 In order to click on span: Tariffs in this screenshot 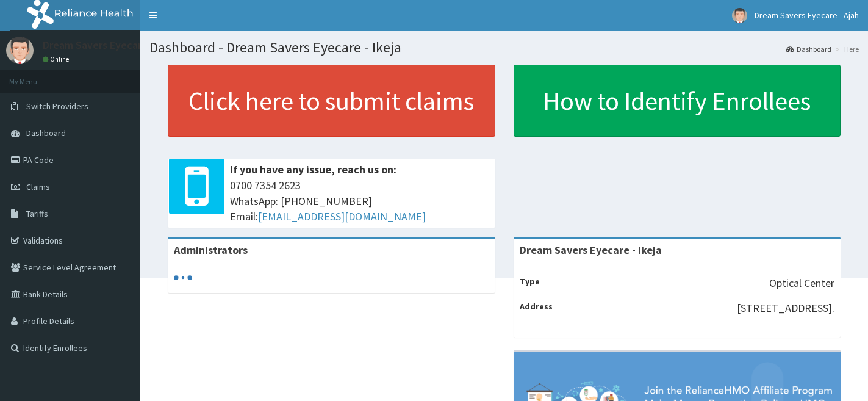, I will do `click(37, 213)`.